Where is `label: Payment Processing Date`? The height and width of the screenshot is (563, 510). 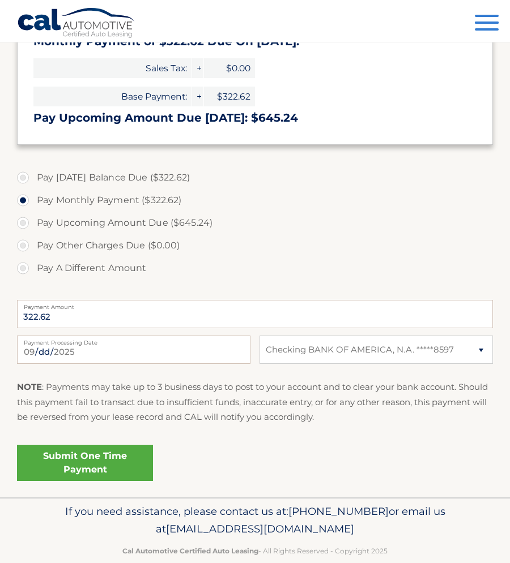 label: Payment Processing Date is located at coordinates (134, 340).